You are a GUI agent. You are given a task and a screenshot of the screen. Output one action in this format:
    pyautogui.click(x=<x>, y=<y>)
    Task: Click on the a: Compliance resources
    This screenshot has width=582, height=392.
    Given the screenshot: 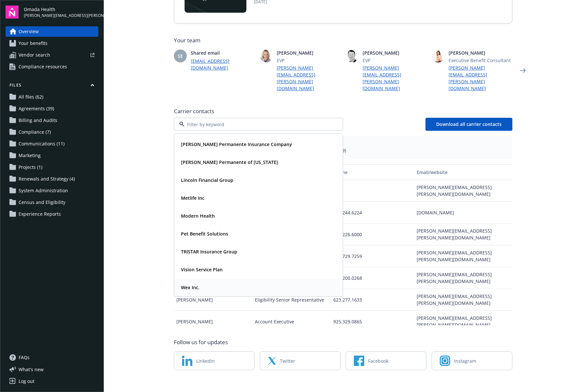 What is the action you would take?
    pyautogui.click(x=52, y=67)
    